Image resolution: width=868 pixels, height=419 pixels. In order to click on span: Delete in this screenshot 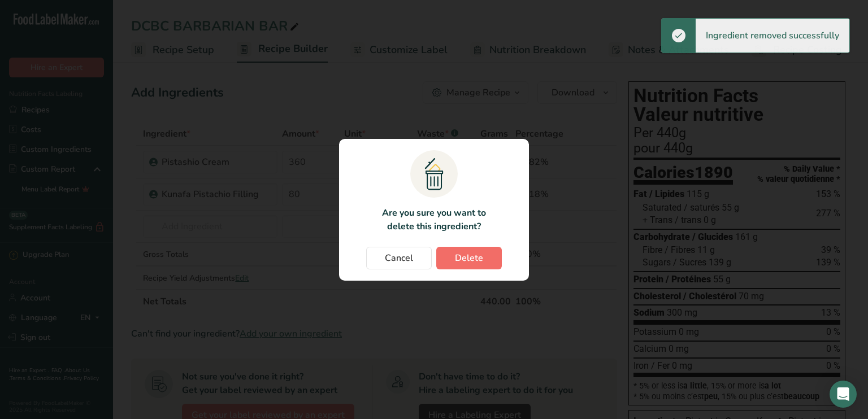, I will do `click(469, 258)`.